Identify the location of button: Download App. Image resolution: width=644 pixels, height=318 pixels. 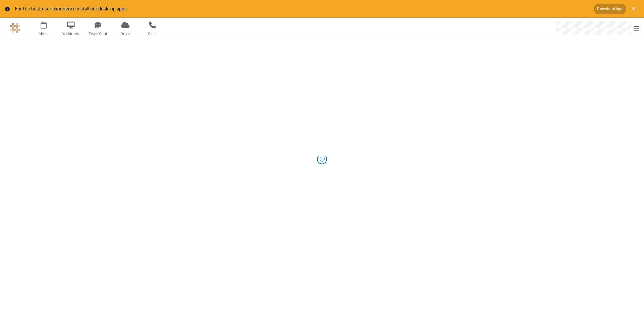
(609, 9).